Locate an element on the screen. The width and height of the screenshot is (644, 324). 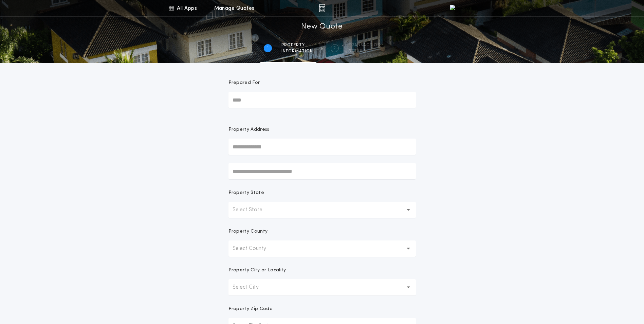
p: Select City is located at coordinates (251, 287).